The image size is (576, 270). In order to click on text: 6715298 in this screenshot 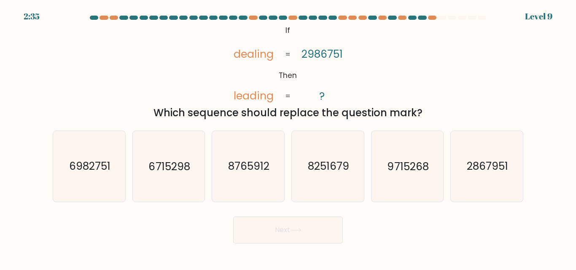, I will do `click(169, 167)`.